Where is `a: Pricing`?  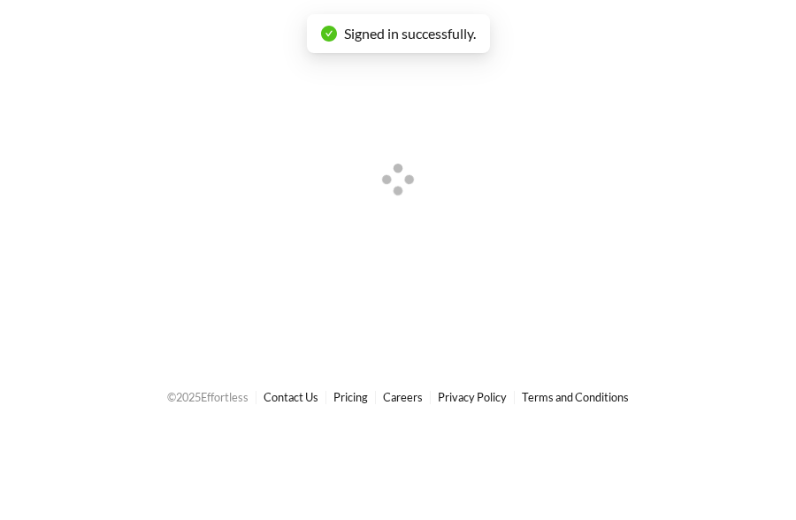
a: Pricing is located at coordinates (350, 397).